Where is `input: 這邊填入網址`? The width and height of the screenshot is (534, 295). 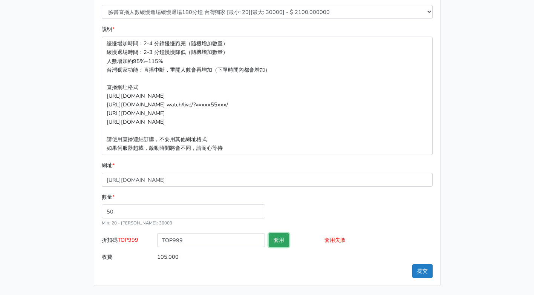
input: 這邊填入網址 is located at coordinates (267, 179).